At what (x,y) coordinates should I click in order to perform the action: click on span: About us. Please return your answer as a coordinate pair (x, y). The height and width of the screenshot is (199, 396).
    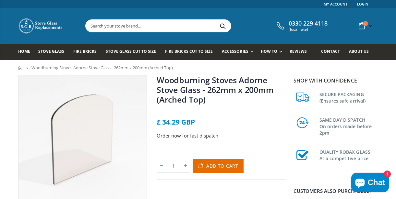
    Looking at the image, I should click on (358, 51).